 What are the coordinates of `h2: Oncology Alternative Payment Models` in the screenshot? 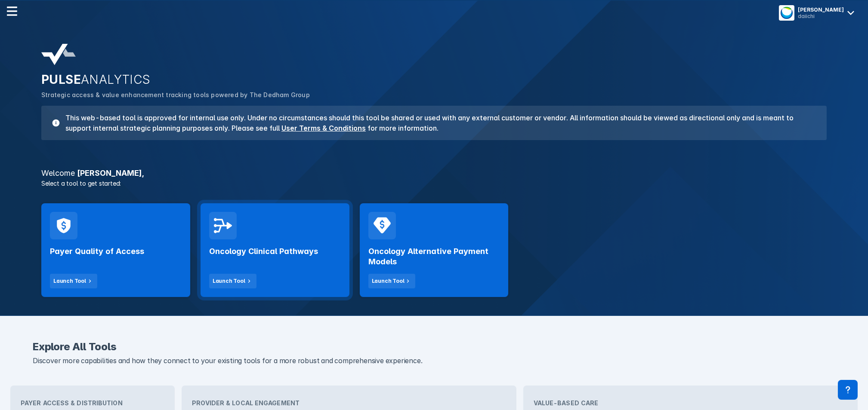 It's located at (434, 257).